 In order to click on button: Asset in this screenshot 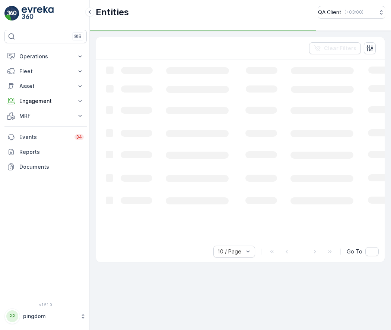, I will do `click(45, 86)`.